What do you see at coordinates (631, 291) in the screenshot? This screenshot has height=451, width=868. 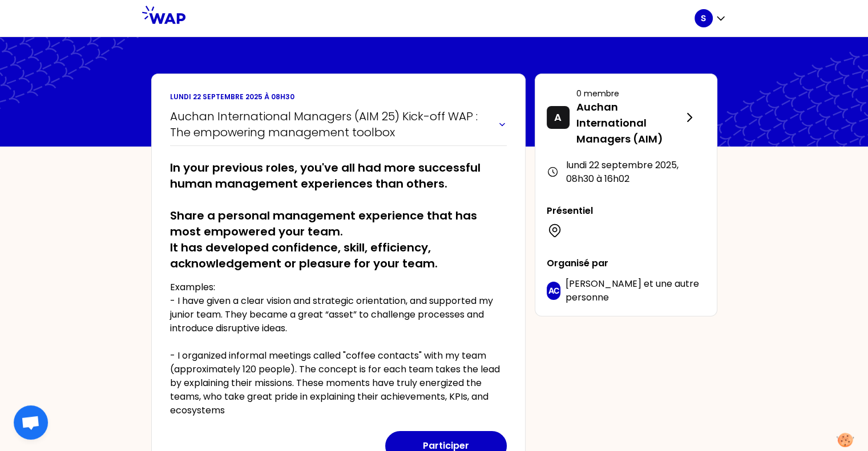 I see `span: une autre personne` at bounding box center [631, 291].